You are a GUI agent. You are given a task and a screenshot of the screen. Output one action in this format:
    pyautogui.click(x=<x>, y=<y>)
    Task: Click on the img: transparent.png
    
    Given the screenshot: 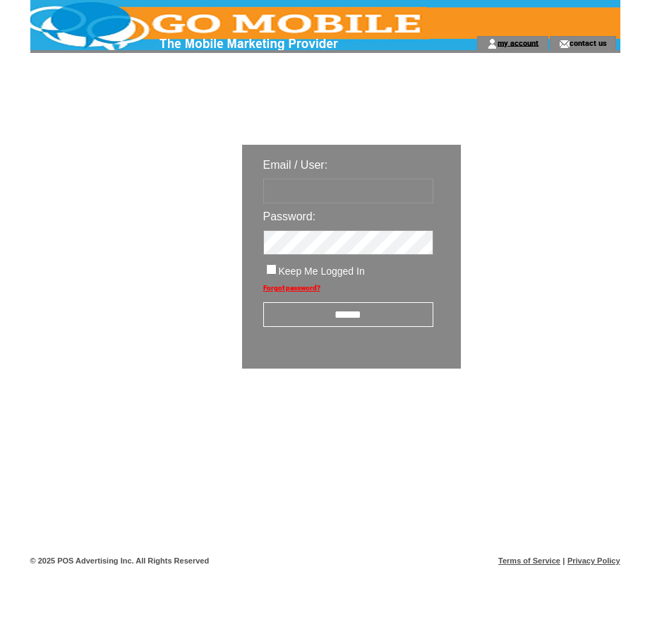 What is the action you would take?
    pyautogui.click(x=537, y=412)
    